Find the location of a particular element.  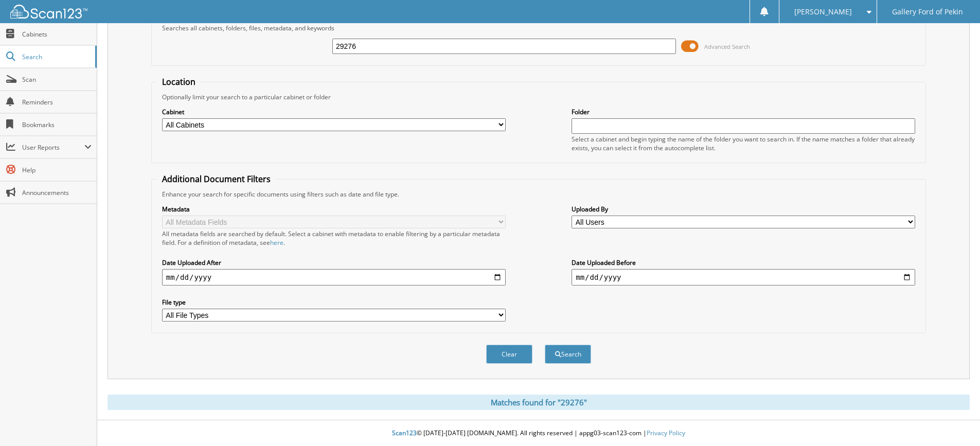

span: Bookmarks is located at coordinates (56, 124).